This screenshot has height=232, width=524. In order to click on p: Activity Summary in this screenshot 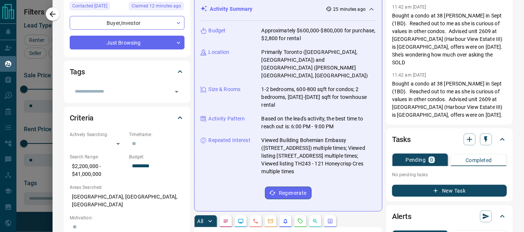, I will do `click(231, 9)`.